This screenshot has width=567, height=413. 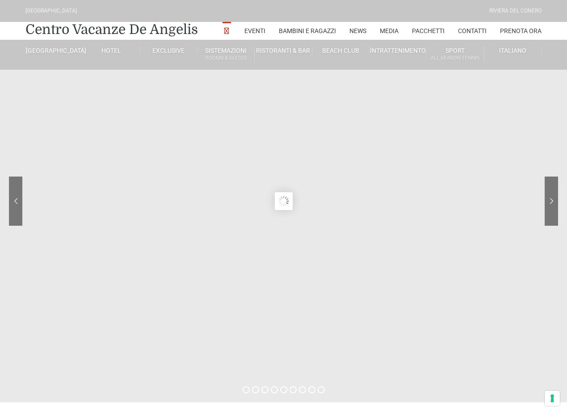 What do you see at coordinates (389, 31) in the screenshot?
I see `a: Media` at bounding box center [389, 31].